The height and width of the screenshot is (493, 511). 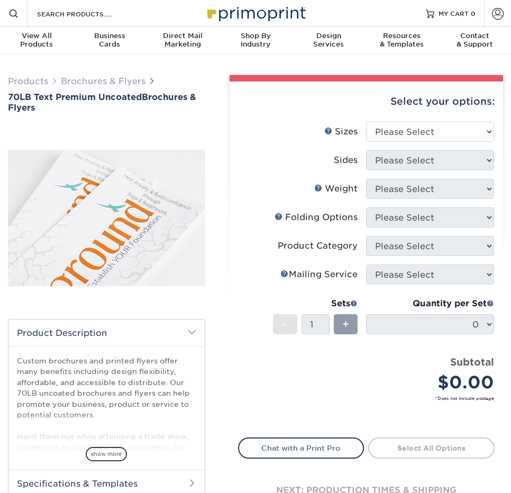 I want to click on span: Design, so click(x=328, y=36).